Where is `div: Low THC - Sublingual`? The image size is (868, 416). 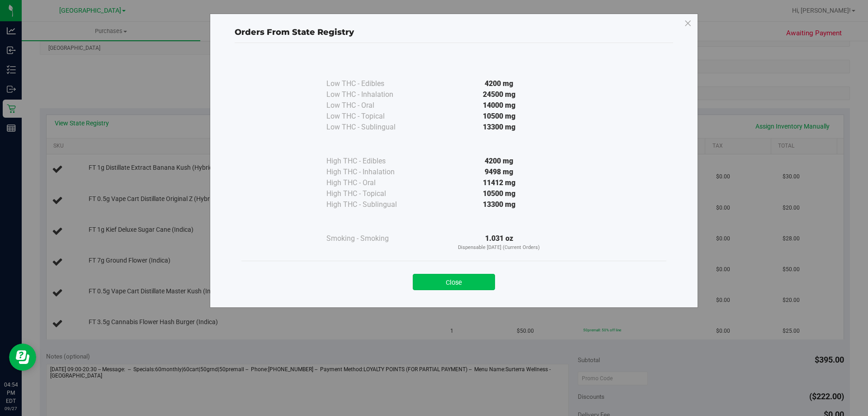
div: Low THC - Sublingual is located at coordinates (372, 127).